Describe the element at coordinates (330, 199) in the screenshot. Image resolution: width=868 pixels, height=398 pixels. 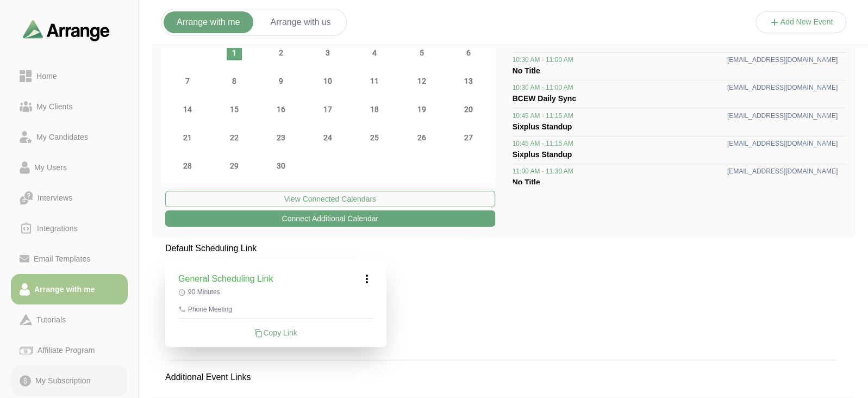
I see `button: View Connected Calendars` at that location.